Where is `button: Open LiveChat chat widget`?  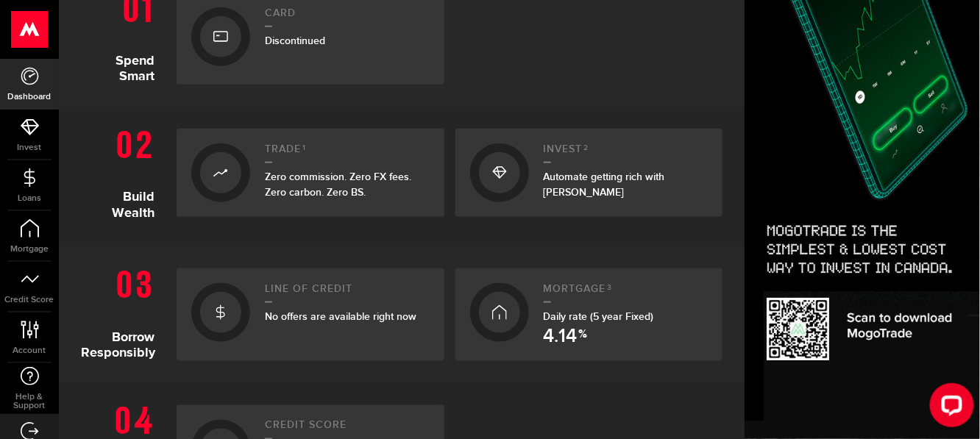 button: Open LiveChat chat widget is located at coordinates (34, 28).